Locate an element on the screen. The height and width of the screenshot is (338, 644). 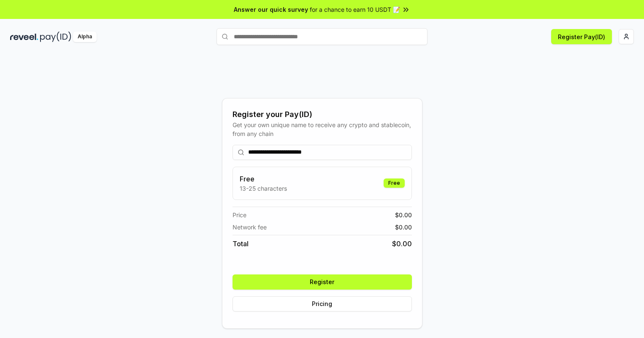
span: Price is located at coordinates (239, 215).